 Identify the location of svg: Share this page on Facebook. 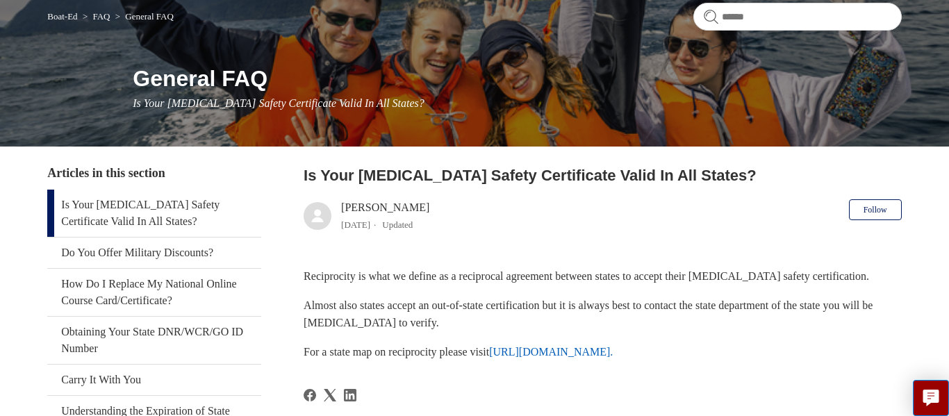
(310, 395).